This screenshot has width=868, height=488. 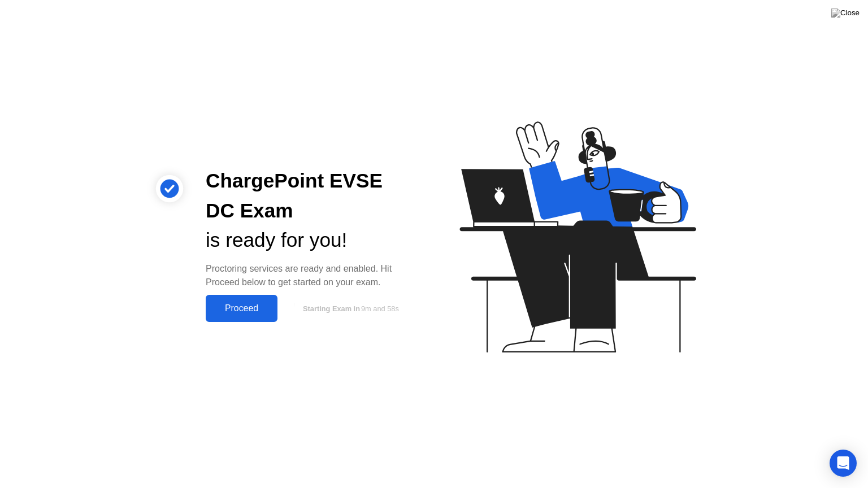 I want to click on div: is ready for you!, so click(x=311, y=241).